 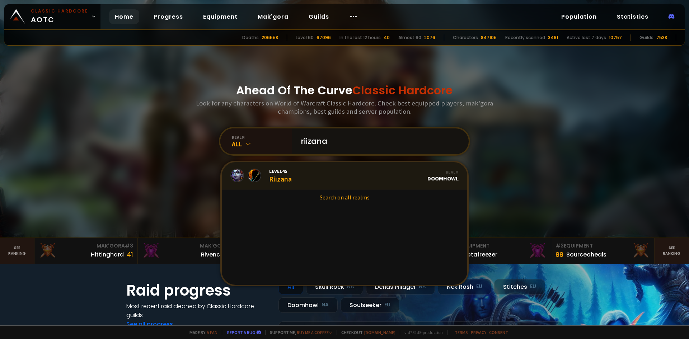 I want to click on div: 41, so click(x=130, y=254).